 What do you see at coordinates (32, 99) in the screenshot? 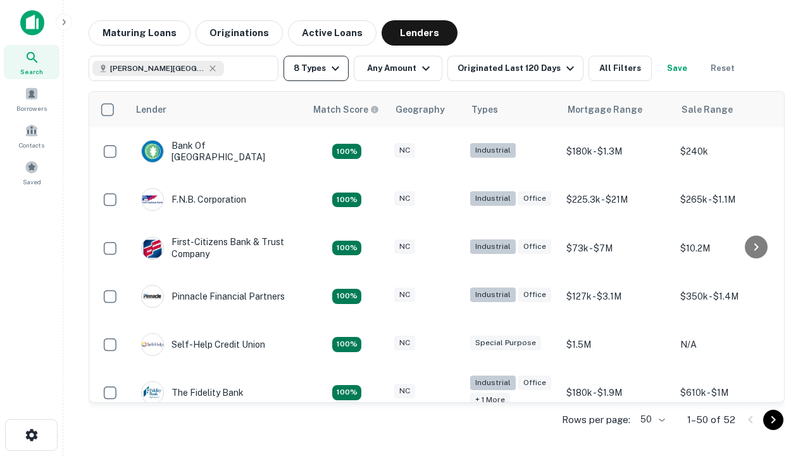
I see `div: Borrowers` at bounding box center [32, 99].